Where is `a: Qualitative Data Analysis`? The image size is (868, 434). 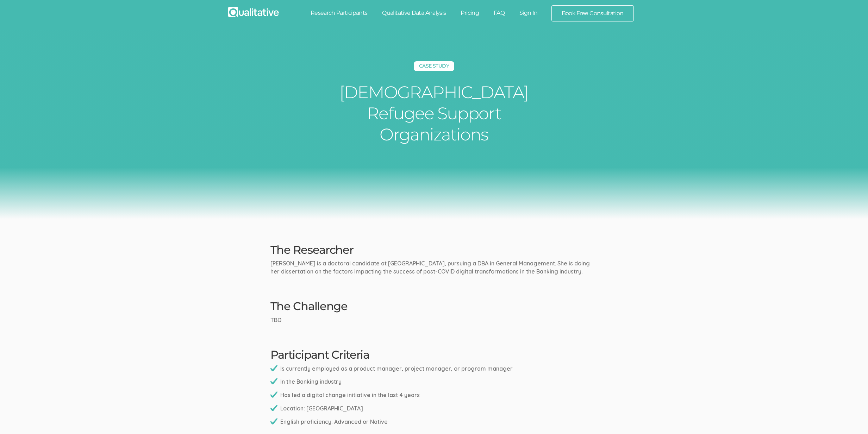
a: Qualitative Data Analysis is located at coordinates (414, 13).